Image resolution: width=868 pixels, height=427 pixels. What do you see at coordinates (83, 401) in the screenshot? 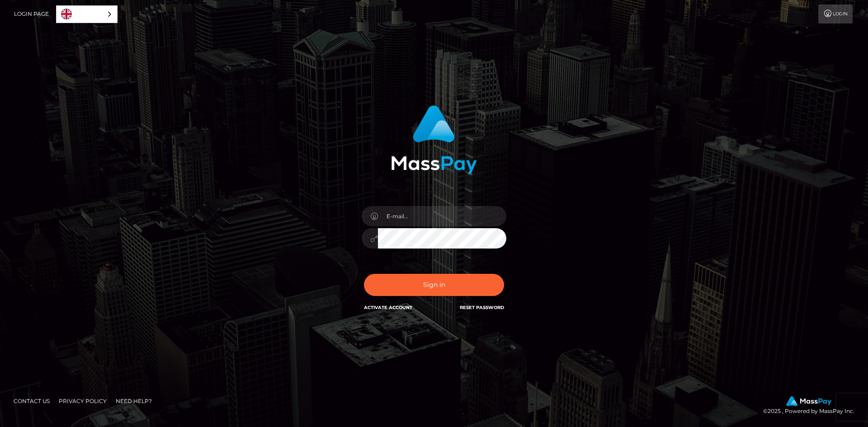
I see `a: Privacy Policy` at bounding box center [83, 401].